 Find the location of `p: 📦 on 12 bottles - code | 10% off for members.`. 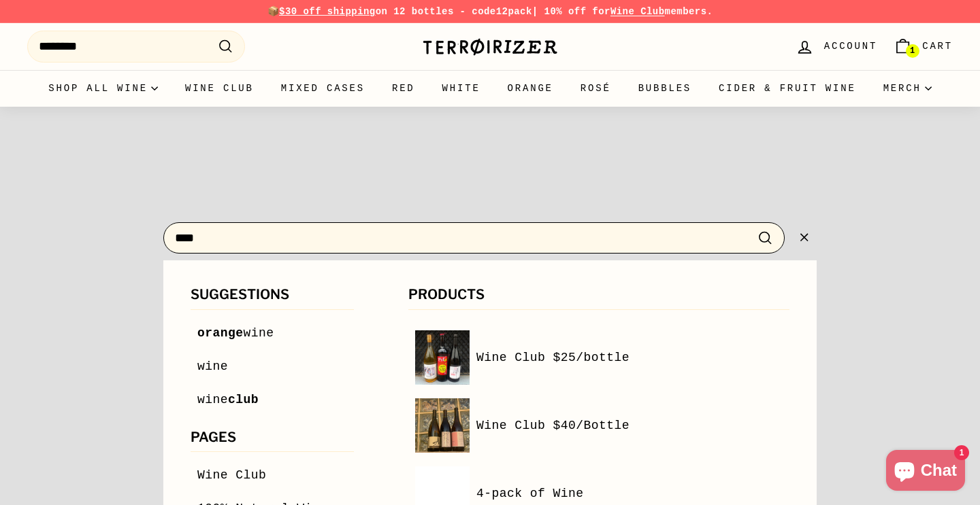

p: 📦 on 12 bottles - code | 10% off for members. is located at coordinates (490, 11).